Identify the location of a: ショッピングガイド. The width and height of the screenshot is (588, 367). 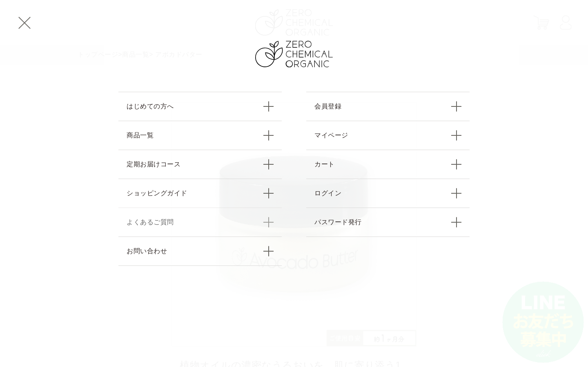
(200, 193).